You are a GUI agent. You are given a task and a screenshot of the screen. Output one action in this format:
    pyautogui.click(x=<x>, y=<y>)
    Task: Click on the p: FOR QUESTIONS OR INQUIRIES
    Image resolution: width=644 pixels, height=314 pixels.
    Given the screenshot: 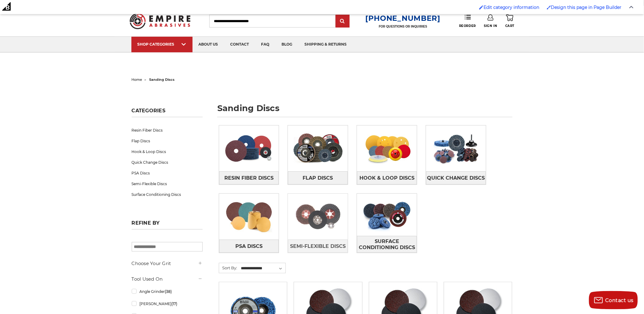 What is the action you would take?
    pyautogui.click(x=403, y=26)
    